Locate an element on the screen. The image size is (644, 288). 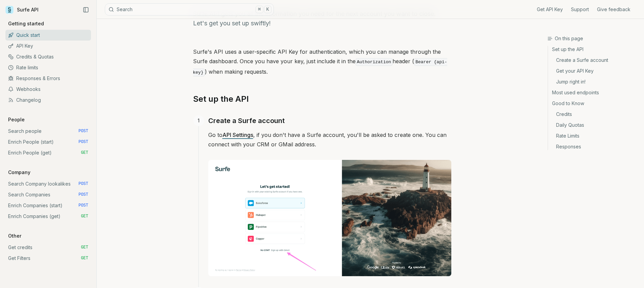
a: Credits is located at coordinates (594, 114).